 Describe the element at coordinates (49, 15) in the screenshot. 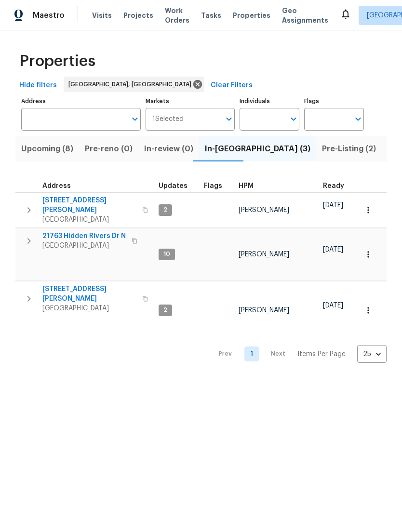

I see `span: Maestro` at that location.